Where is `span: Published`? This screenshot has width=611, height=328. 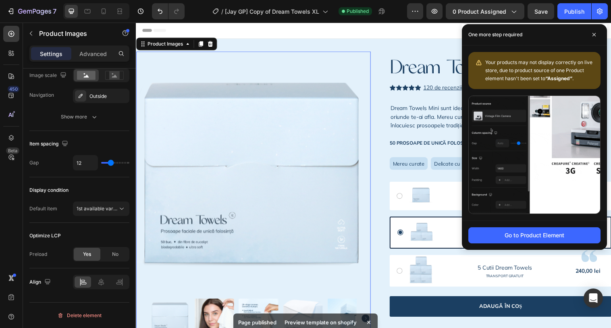
span: Published is located at coordinates (358, 11).